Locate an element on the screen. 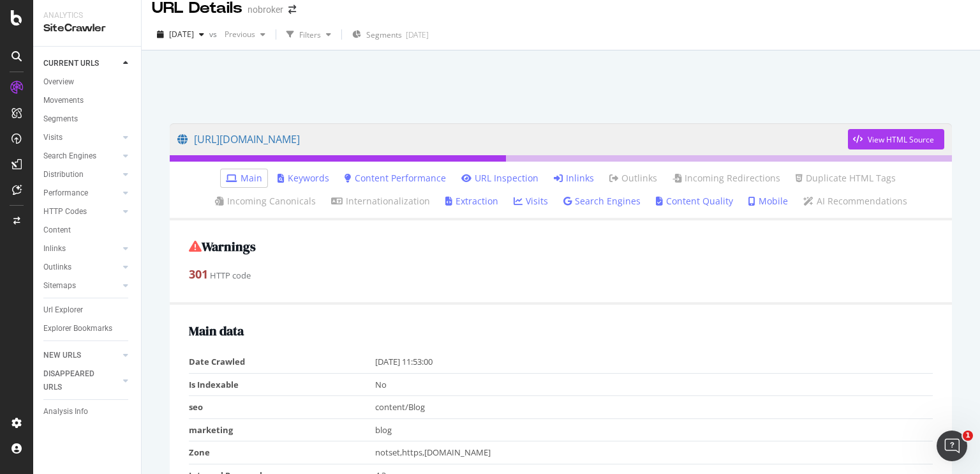 The height and width of the screenshot is (474, 980). div: Analytics is located at coordinates (87, 15).